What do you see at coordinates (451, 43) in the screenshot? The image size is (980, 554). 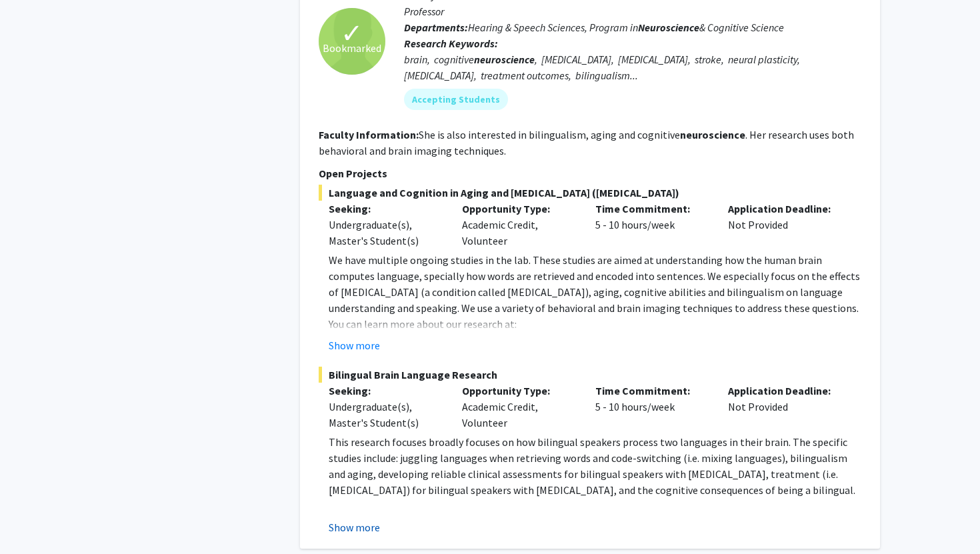 I see `b: Research Keywords:` at bounding box center [451, 43].